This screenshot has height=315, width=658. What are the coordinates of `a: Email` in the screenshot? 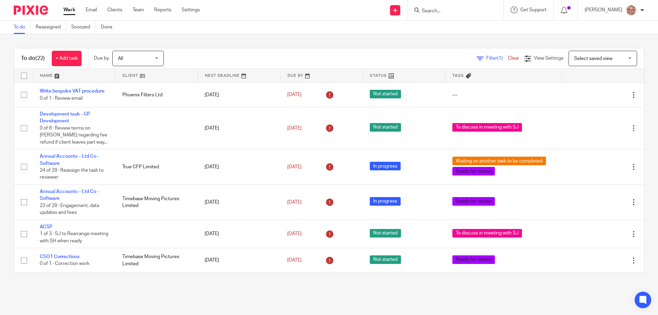 It's located at (91, 10).